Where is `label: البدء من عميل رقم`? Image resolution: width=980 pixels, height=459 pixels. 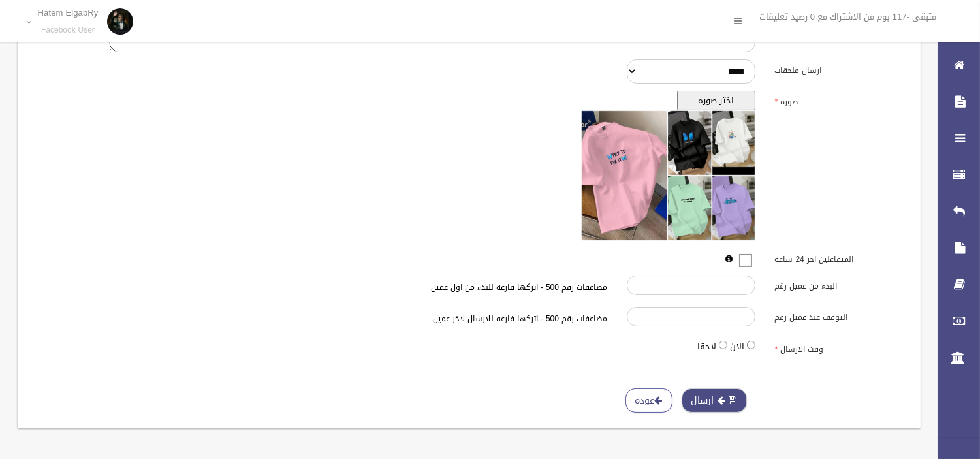
label: البدء من عميل رقم is located at coordinates (838, 284).